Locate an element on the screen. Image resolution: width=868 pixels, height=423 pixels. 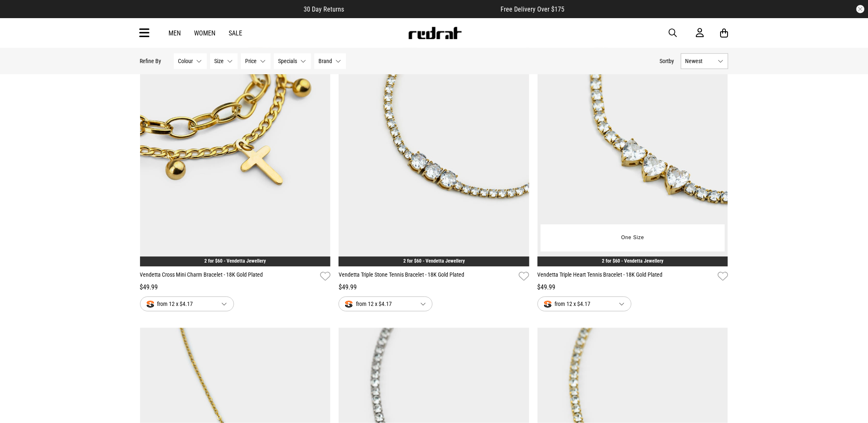
button: Specials is located at coordinates (292, 61).